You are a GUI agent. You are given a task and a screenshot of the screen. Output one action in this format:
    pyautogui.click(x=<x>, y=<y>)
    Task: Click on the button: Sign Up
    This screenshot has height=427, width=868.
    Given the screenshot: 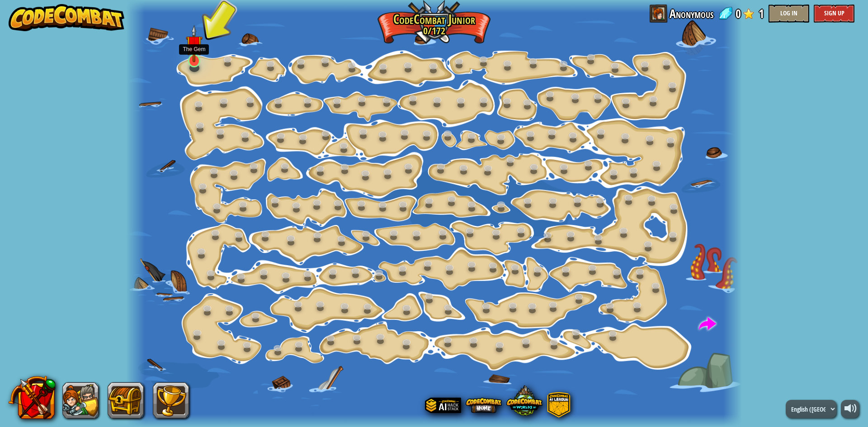 What is the action you would take?
    pyautogui.click(x=834, y=13)
    